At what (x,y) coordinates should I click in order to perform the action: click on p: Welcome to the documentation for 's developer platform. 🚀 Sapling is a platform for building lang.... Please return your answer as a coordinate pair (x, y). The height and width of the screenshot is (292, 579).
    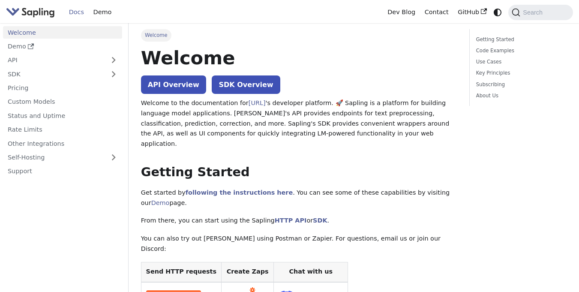
    Looking at the image, I should click on (299, 124).